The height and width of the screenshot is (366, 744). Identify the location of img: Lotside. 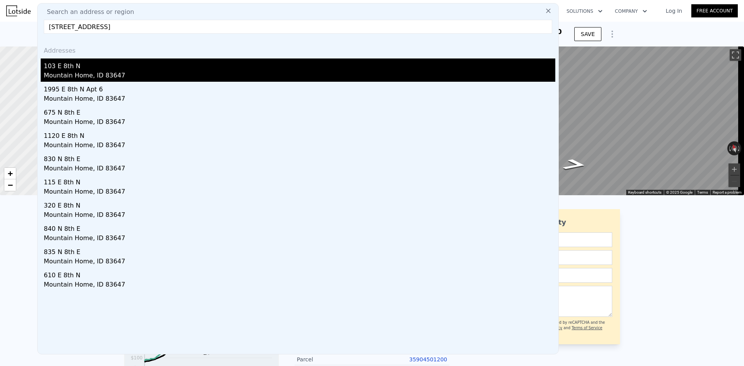
(18, 11).